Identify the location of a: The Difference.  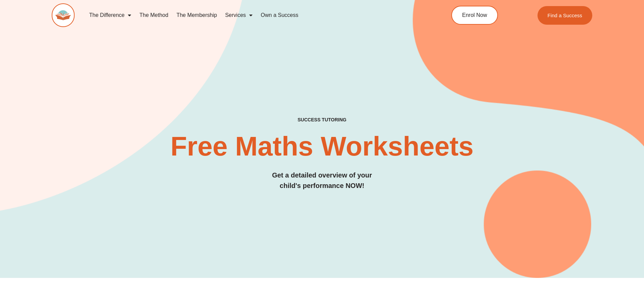
(110, 15).